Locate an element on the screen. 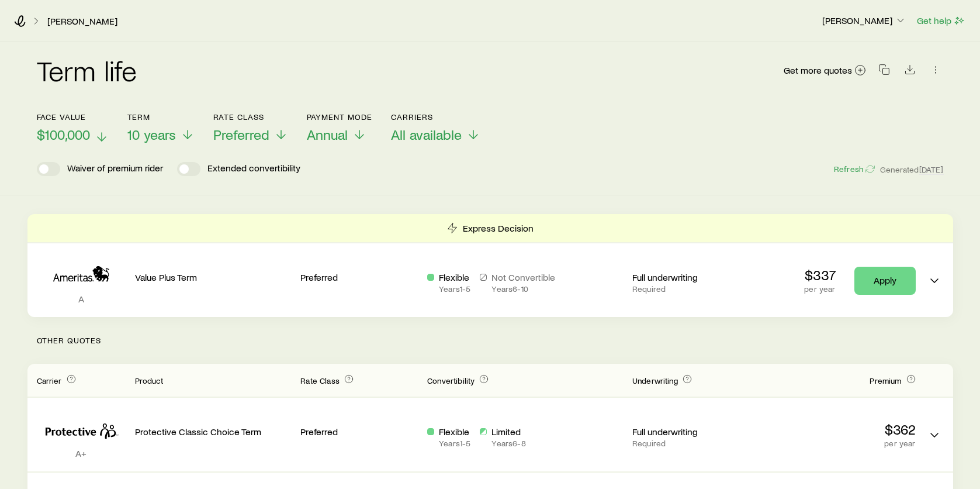 The height and width of the screenshot is (489, 980). p: Other Quotes is located at coordinates (490, 341).